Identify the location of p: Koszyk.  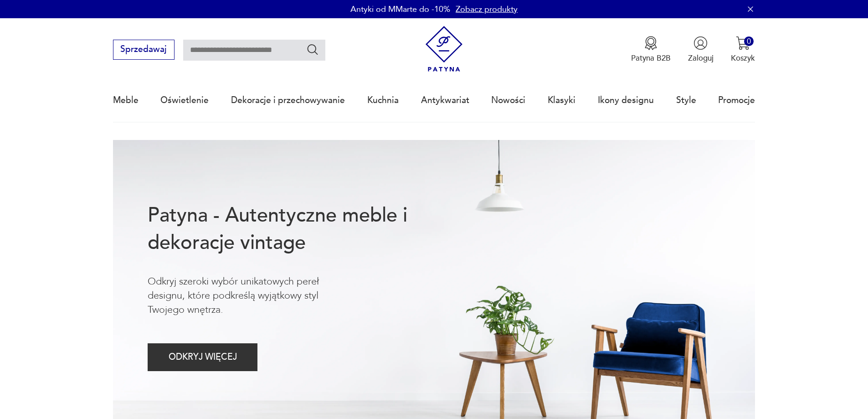
(743, 58).